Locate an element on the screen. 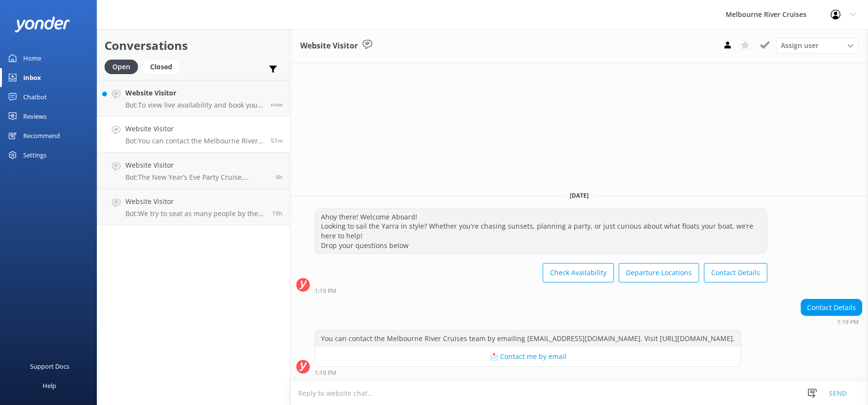 This screenshot has height=405, width=868. a: Website VisitorBot:We try to seat as many people by the windows as possible, but not everyone is ... is located at coordinates (194, 207).